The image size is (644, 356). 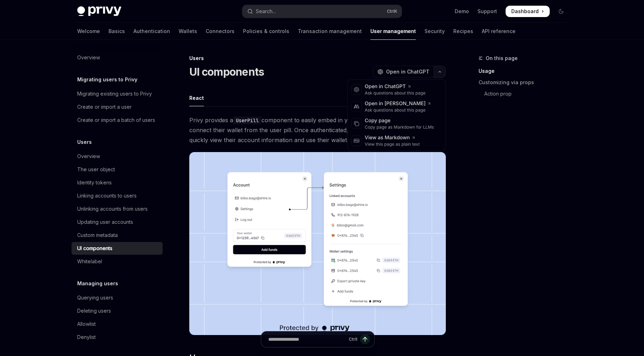 What do you see at coordinates (98, 235) in the screenshot?
I see `div: Custom metadata` at bounding box center [98, 235].